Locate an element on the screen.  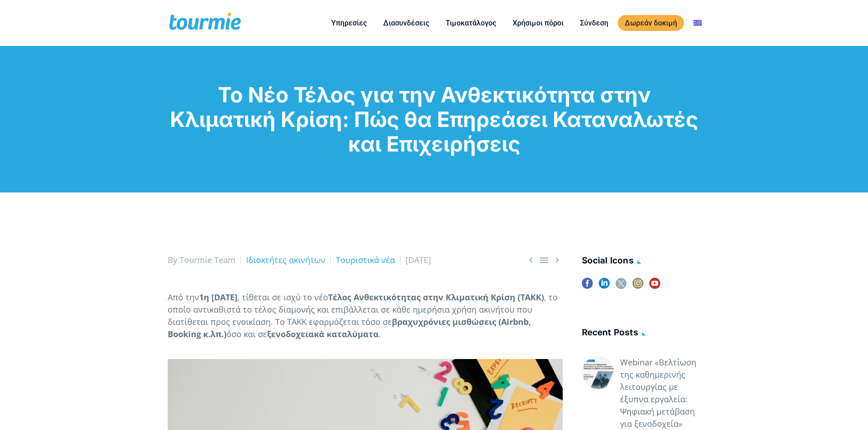
span: Next post is located at coordinates (557, 260).